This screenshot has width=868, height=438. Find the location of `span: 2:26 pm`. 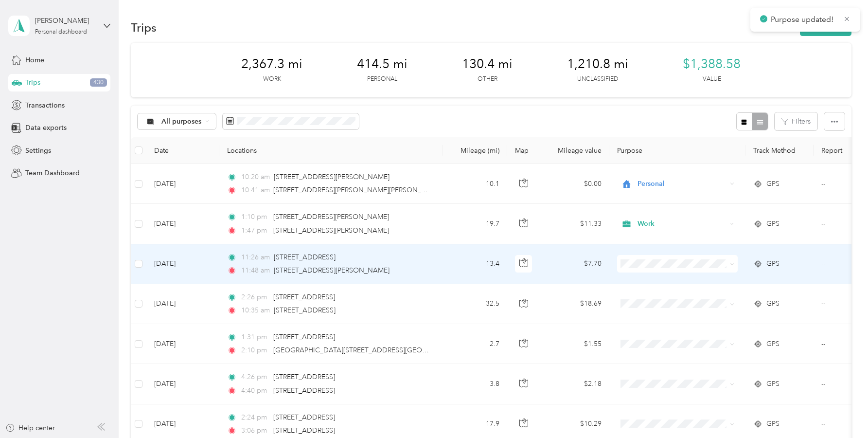

span: 2:26 pm is located at coordinates (255, 297).